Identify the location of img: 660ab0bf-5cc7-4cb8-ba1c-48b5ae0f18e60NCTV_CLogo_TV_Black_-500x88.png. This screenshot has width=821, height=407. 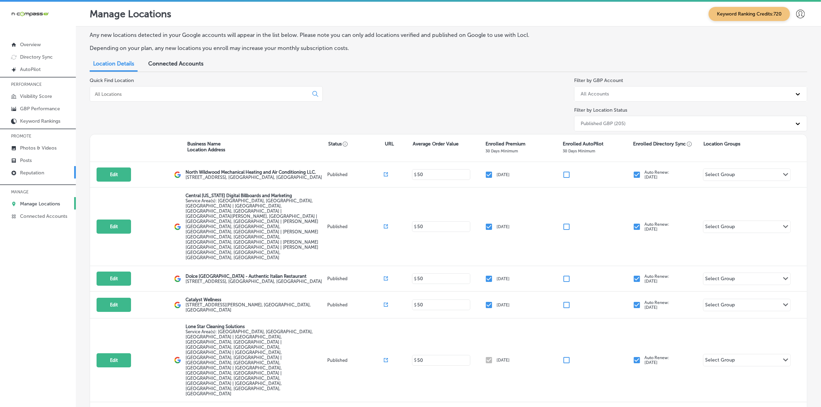
(30, 14).